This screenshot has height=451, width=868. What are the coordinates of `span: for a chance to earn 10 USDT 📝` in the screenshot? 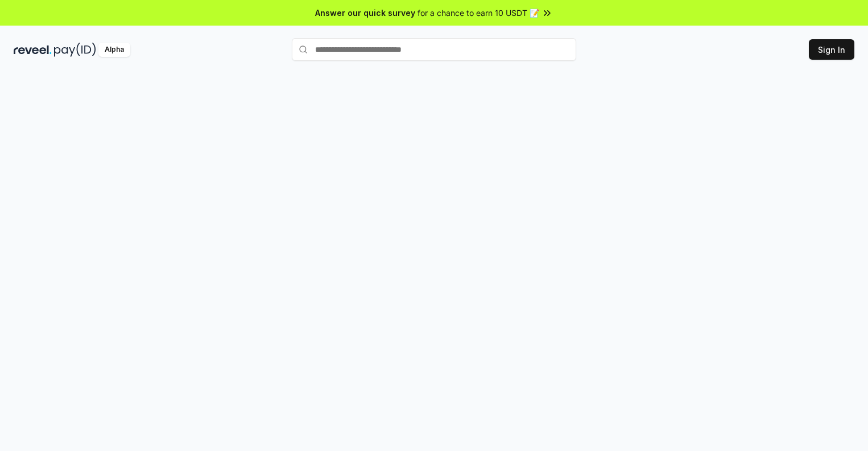 It's located at (478, 13).